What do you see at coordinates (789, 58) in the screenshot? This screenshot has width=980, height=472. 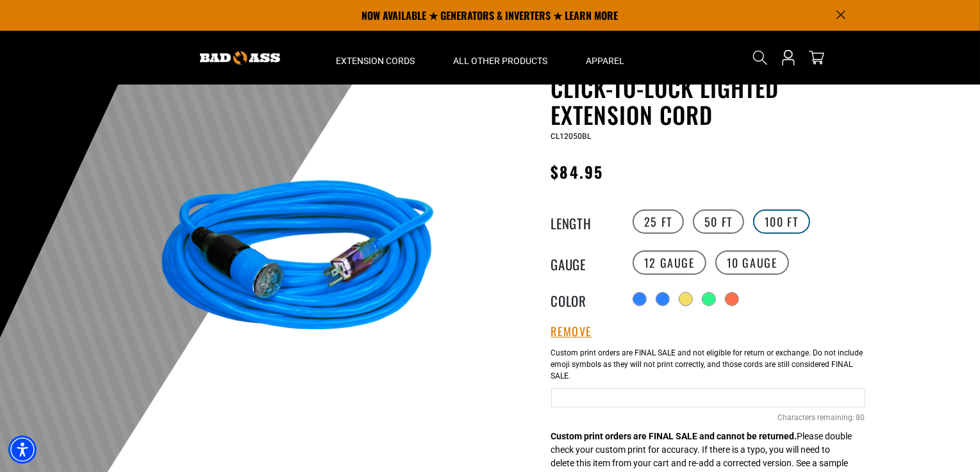 I see `a: Open this option` at bounding box center [789, 58].